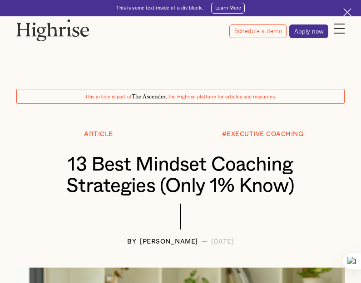  What do you see at coordinates (159, 8) in the screenshot?
I see `div: This is some text inside of a div block.` at bounding box center [159, 8].